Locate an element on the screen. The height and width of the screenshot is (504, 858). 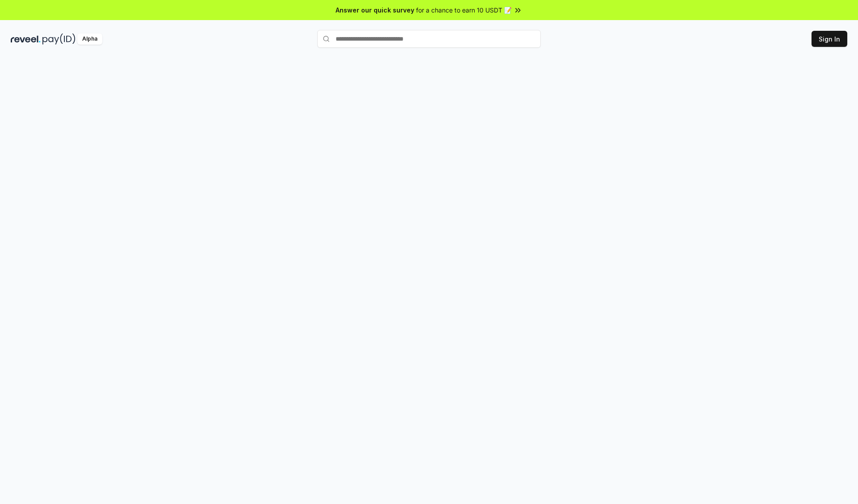
div: Alpha is located at coordinates (90, 38).